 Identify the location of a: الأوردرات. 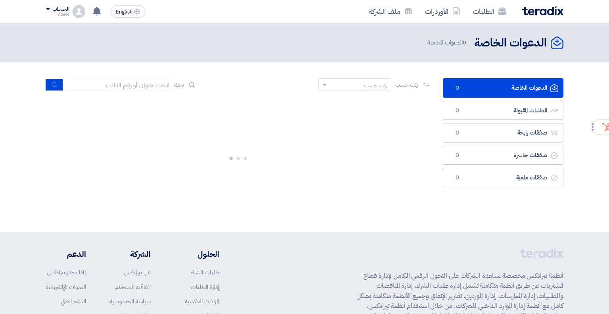
(443, 11).